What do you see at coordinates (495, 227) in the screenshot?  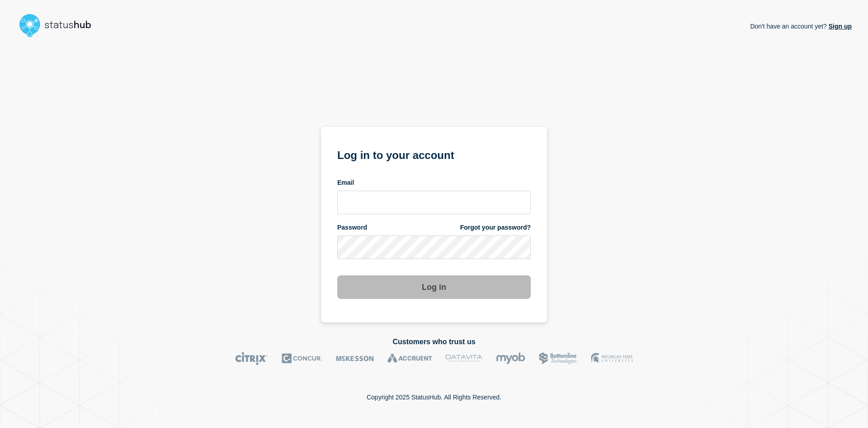 I see `a: Forgot your password?` at bounding box center [495, 227].